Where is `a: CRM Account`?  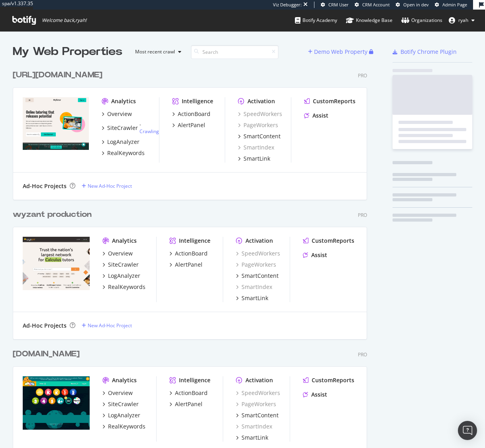
a: CRM Account is located at coordinates (372, 5).